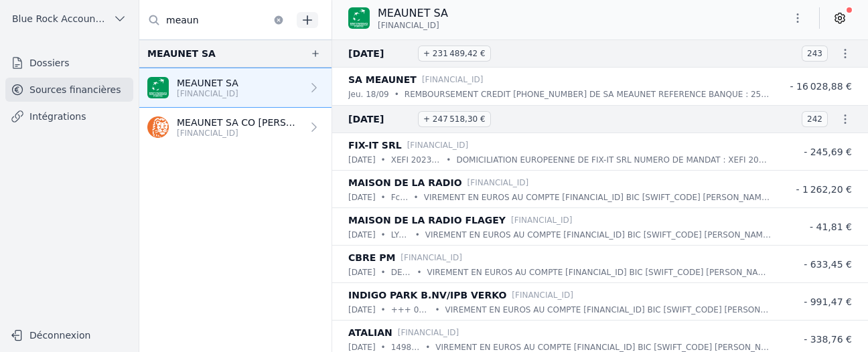  I want to click on a: Sources financières, so click(69, 89).